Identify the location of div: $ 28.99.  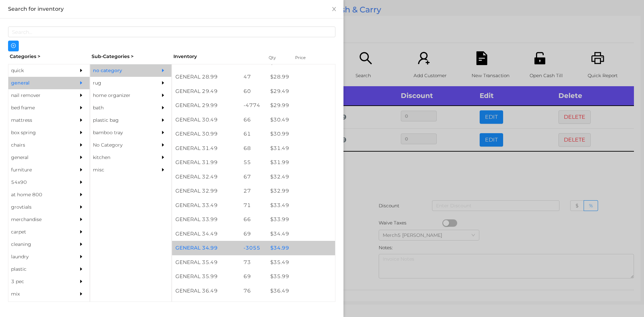
(301, 77).